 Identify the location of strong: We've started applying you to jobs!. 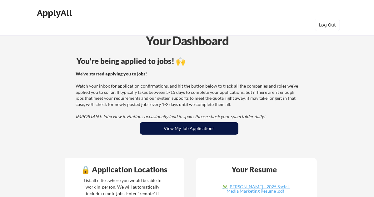
(111, 74).